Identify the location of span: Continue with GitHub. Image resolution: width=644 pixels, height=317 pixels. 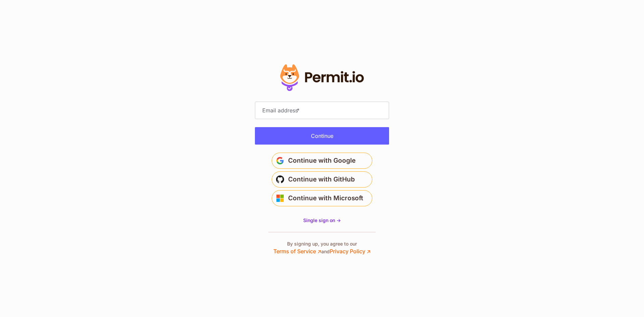
(321, 180).